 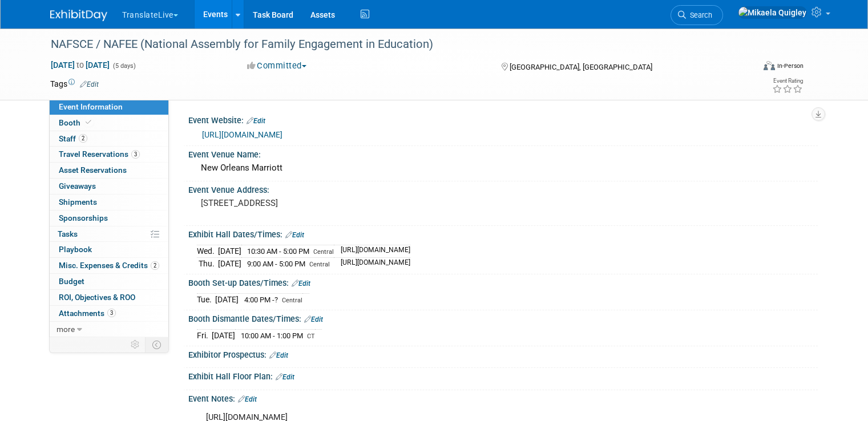 What do you see at coordinates (503, 282) in the screenshot?
I see `div: Booth Set-up Dates/Times:` at bounding box center [503, 282].